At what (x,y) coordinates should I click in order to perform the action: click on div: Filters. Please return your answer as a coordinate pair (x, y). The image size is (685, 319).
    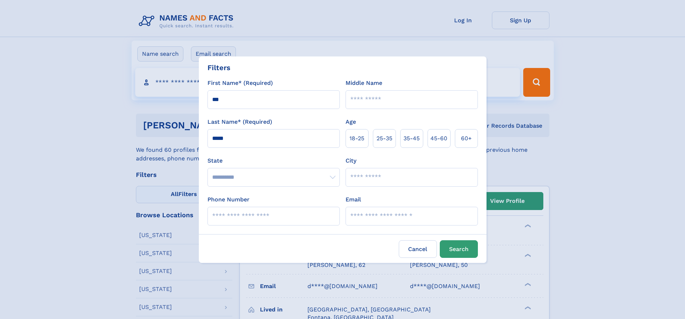
    Looking at the image, I should click on (219, 68).